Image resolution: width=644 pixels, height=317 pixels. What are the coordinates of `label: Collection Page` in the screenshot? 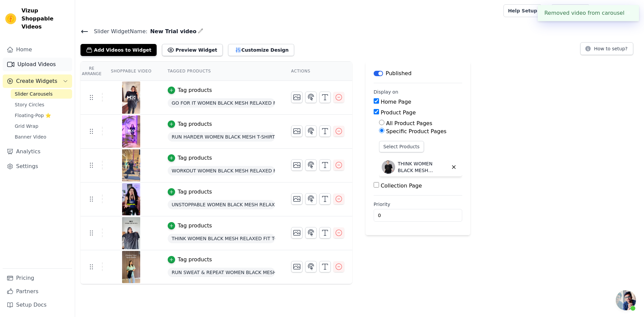 It's located at (401, 185).